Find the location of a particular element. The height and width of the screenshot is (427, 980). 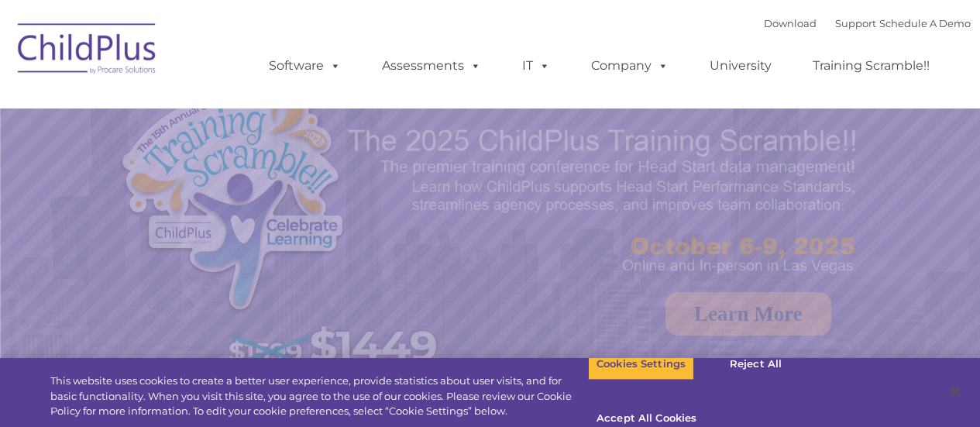

a: Learn More is located at coordinates (748, 314).